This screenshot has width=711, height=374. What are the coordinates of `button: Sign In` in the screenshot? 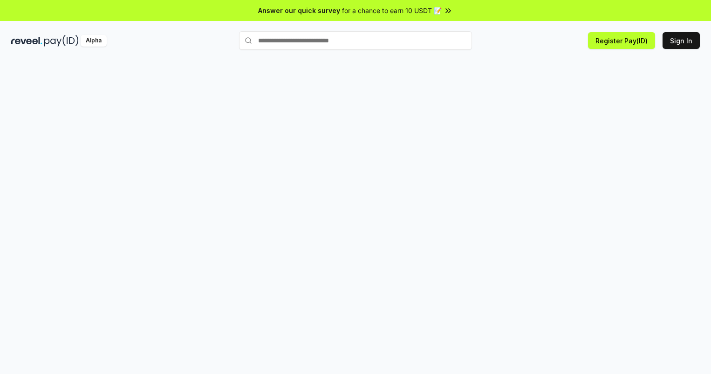 It's located at (681, 41).